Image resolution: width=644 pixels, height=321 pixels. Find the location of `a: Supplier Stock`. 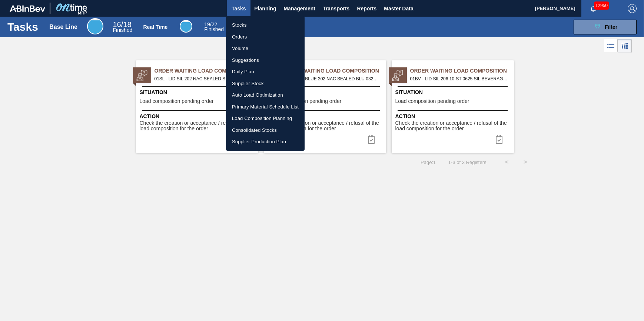

a: Supplier Stock is located at coordinates (265, 84).